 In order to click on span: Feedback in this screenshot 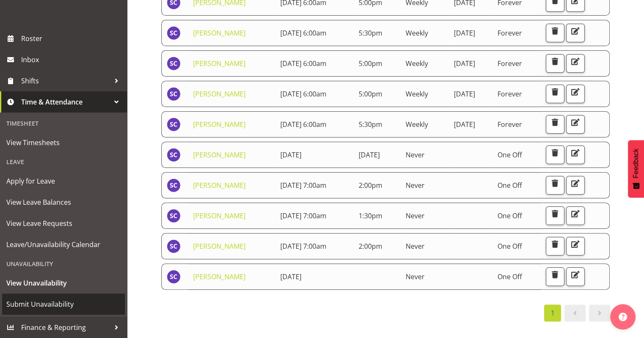, I will do `click(636, 163)`.